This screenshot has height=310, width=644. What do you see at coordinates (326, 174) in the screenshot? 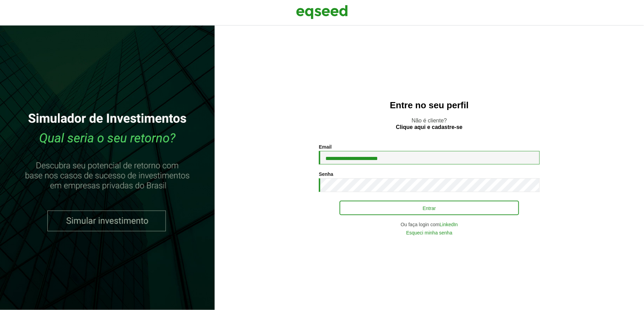
I see `label: Senha` at bounding box center [326, 174].